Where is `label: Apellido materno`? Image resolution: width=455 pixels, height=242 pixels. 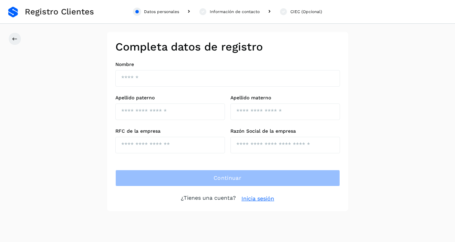 label: Apellido materno is located at coordinates (285, 98).